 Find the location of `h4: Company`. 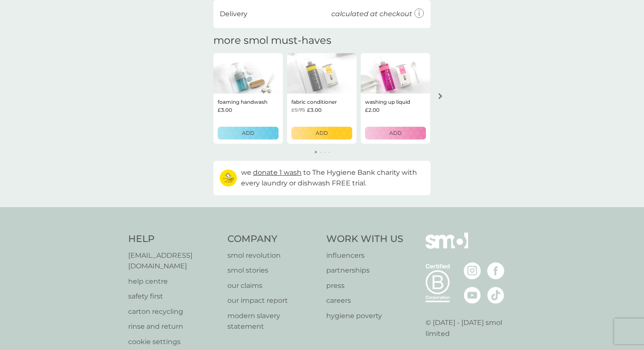

h4: Company is located at coordinates (273, 239).